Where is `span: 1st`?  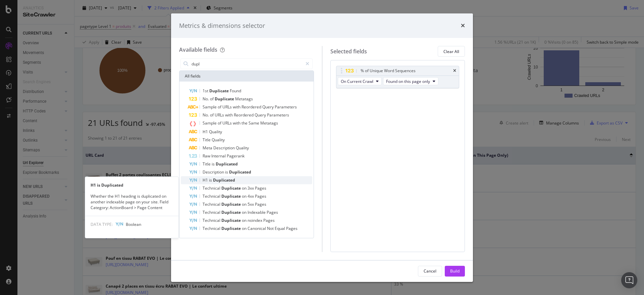 span: 1st is located at coordinates (206, 91).